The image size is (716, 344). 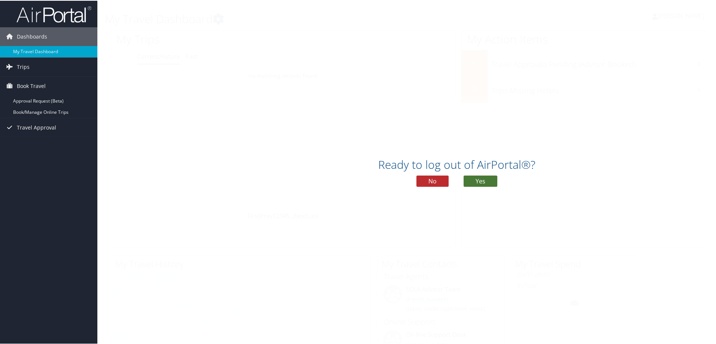 What do you see at coordinates (54, 13) in the screenshot?
I see `img: airportal-logo.png` at bounding box center [54, 13].